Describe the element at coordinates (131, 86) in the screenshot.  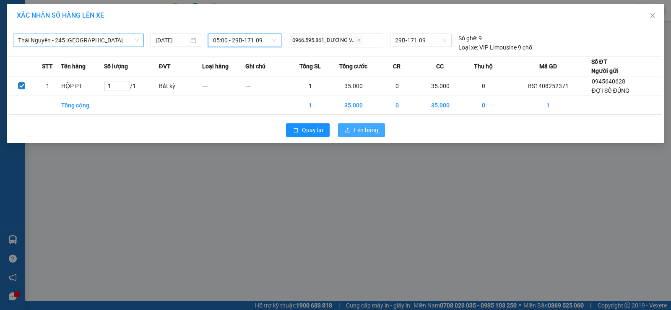
I see `td: / 1` at that location.